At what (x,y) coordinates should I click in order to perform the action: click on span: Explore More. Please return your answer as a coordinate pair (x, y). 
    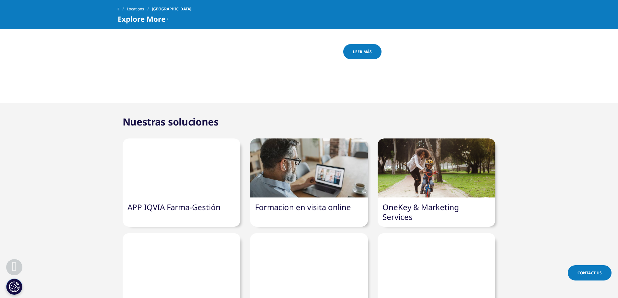
    Looking at the image, I should click on (141, 19).